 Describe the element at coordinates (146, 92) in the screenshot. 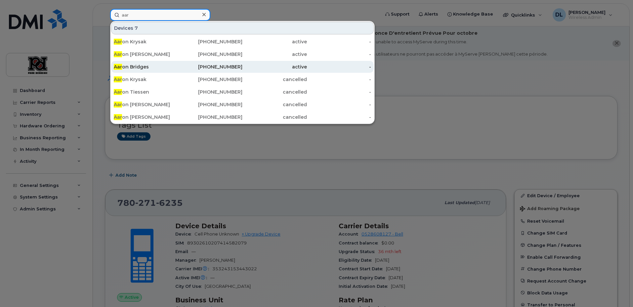

I see `div: on Tiessen` at that location.